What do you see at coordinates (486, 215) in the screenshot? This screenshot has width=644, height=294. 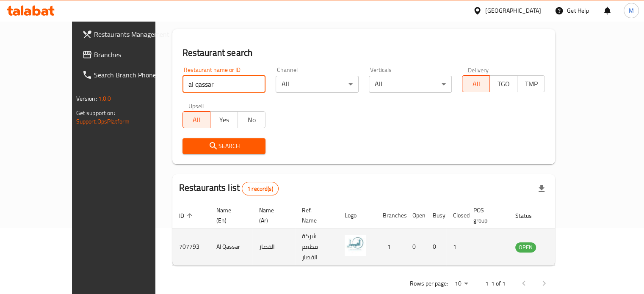 I see `span: POS group` at bounding box center [486, 215].